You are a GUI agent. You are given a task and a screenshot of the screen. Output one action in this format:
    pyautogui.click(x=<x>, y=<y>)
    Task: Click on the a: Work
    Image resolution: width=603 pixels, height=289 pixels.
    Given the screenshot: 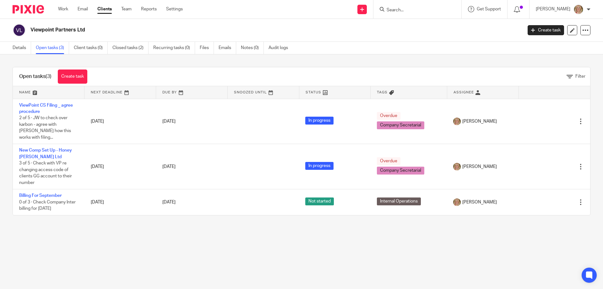 What is the action you would take?
    pyautogui.click(x=63, y=9)
    